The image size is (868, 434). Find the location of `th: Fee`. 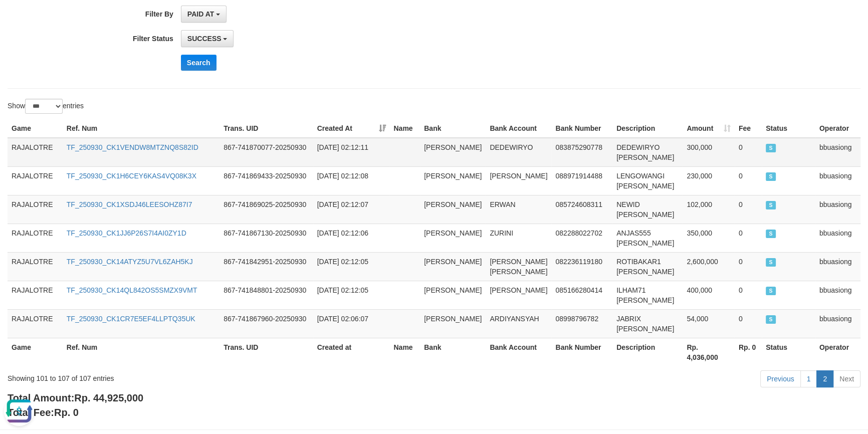

th: Fee is located at coordinates (748, 128).